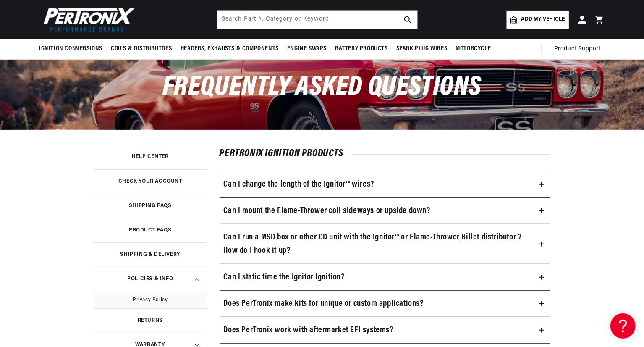 This screenshot has width=644, height=347. Describe the element at coordinates (308, 330) in the screenshot. I see `h3: Does PerTronix work with aftermarket EFI systems?` at that location.